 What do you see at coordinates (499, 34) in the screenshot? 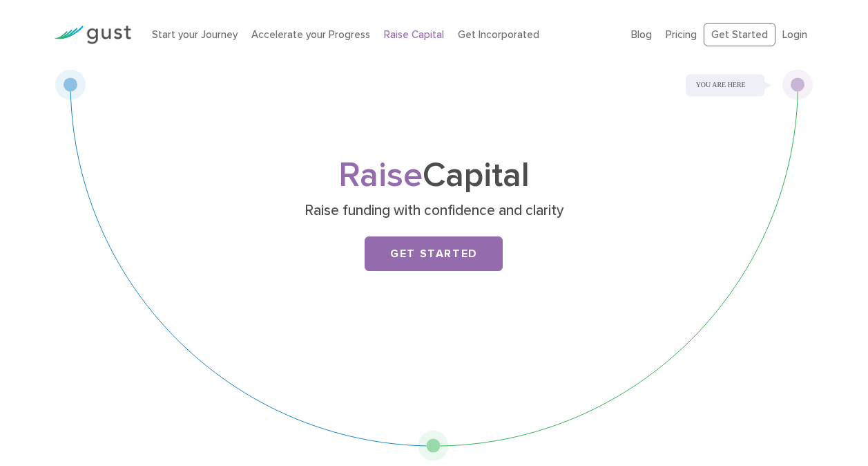
I see `a: Get Incorporated` at bounding box center [499, 34].